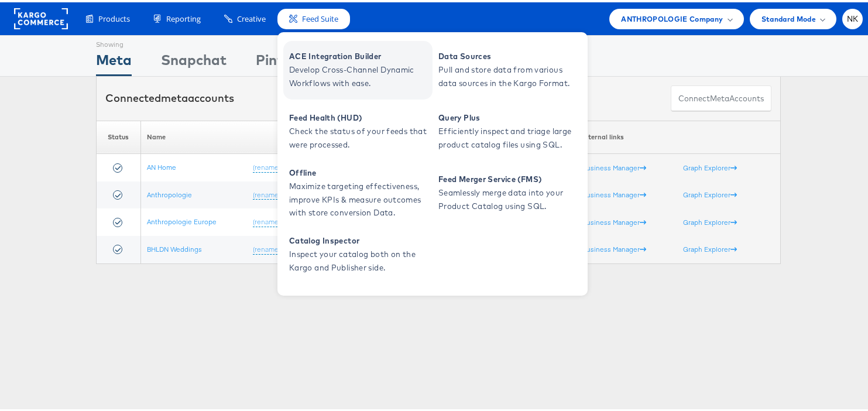  I want to click on a: Feed Health (HUD) Check the status of your feeds that were processed., so click(357, 130).